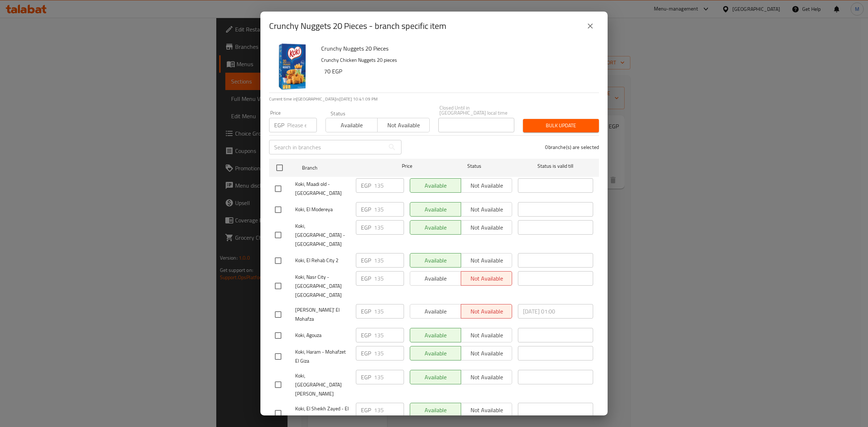 This screenshot has height=427, width=868. I want to click on span: Koki, Haram - Mohafzet El Giza, so click(323, 356).